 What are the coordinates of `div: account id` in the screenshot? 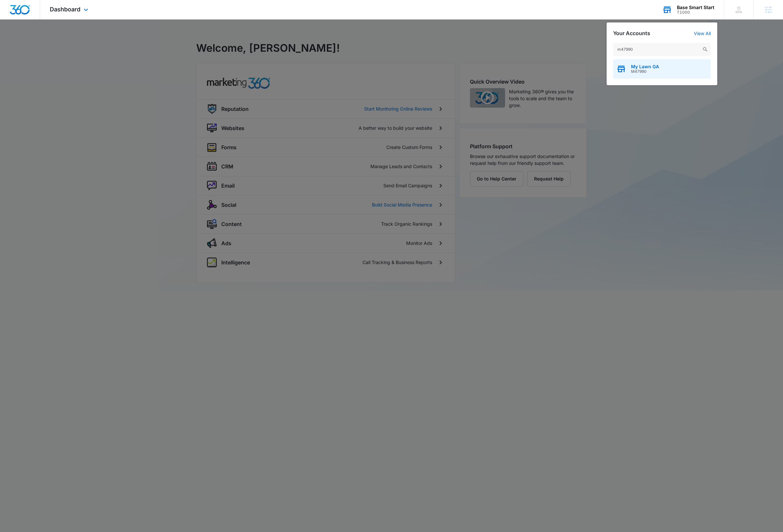 It's located at (696, 12).